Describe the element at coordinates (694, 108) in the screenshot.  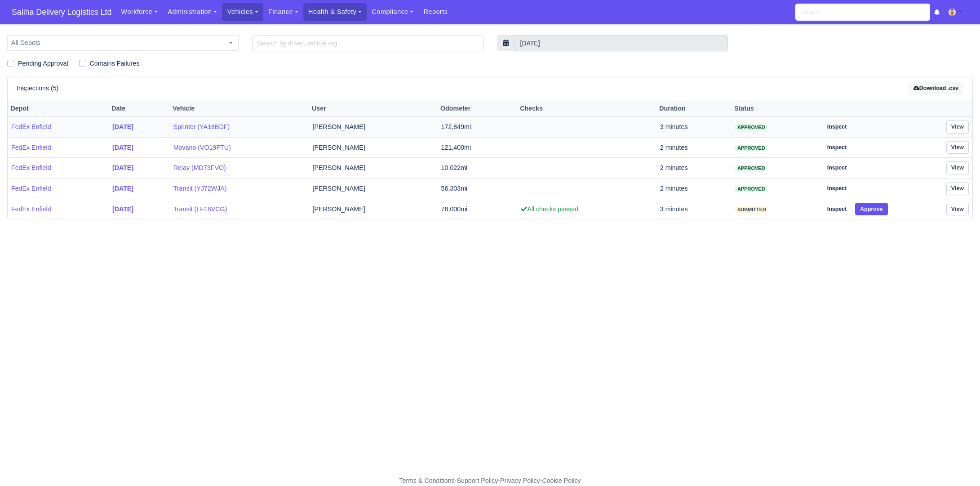
I see `th: Duration` at that location.